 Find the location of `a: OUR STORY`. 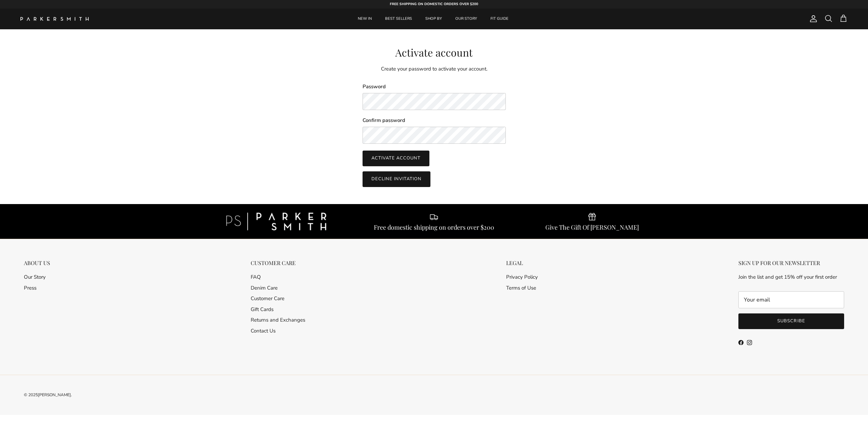

a: OUR STORY is located at coordinates (466, 19).